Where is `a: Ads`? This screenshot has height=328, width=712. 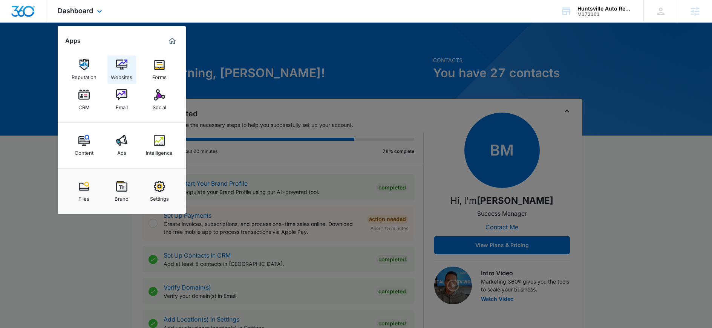
a: Ads is located at coordinates (122, 146).